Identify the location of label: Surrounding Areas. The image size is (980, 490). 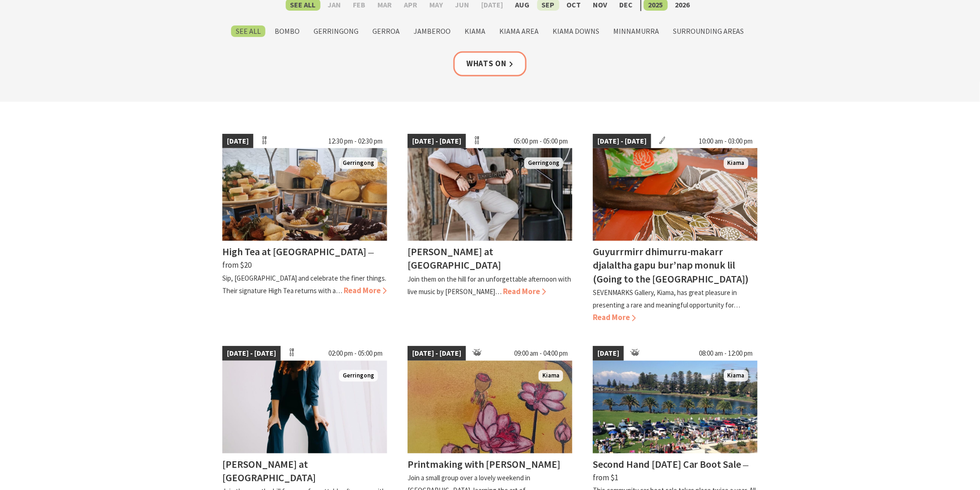
(708, 31).